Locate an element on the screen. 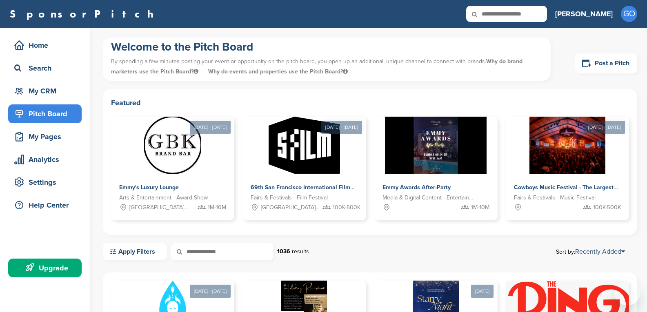 The width and height of the screenshot is (647, 312). h1: Welcome to the Pitch Board is located at coordinates (327, 47).